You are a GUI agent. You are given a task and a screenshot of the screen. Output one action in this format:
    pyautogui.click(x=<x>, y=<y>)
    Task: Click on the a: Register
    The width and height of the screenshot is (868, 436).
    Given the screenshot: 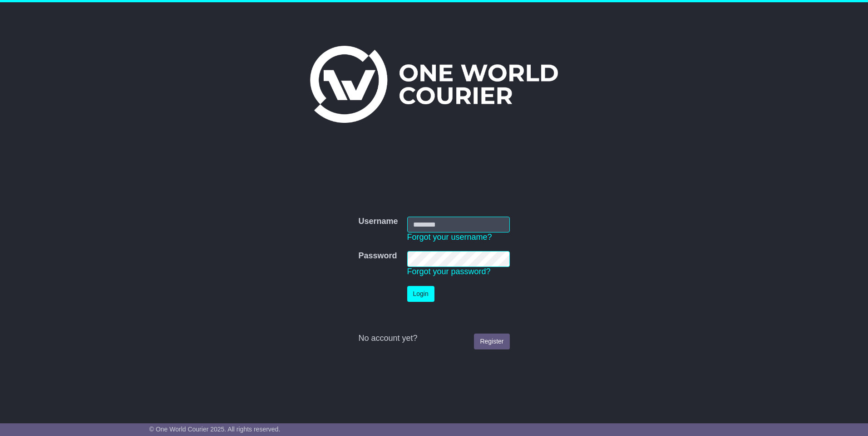 What is the action you would take?
    pyautogui.click(x=492, y=341)
    